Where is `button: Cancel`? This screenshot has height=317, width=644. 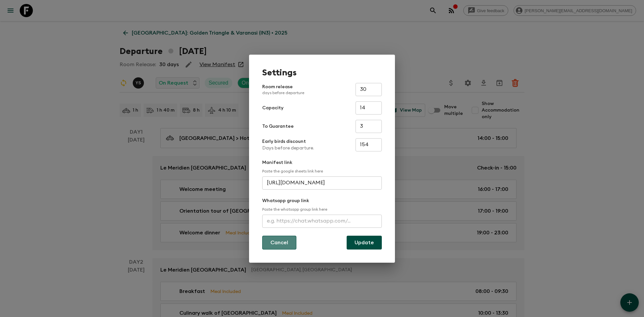 button: Cancel is located at coordinates (279, 243).